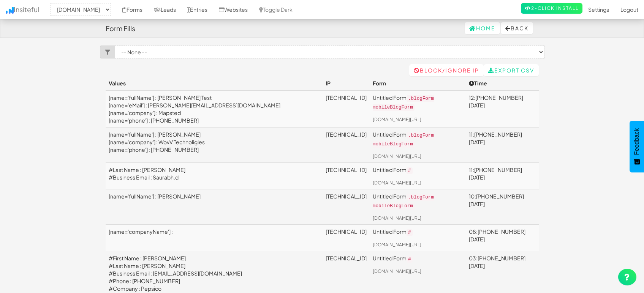  I want to click on span: Feedback, so click(637, 142).